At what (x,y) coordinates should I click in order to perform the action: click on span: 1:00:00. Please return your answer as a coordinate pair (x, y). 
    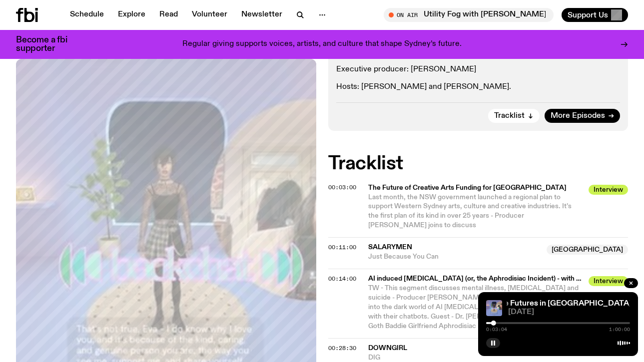
    Looking at the image, I should click on (620, 330).